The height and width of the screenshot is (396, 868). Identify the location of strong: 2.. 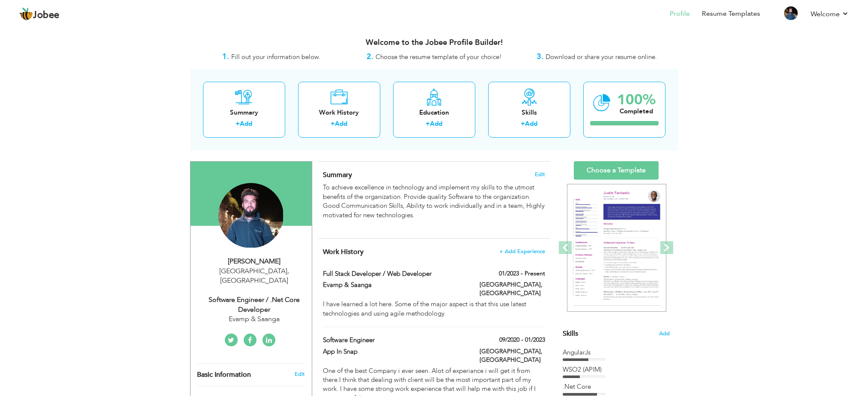
(370, 57).